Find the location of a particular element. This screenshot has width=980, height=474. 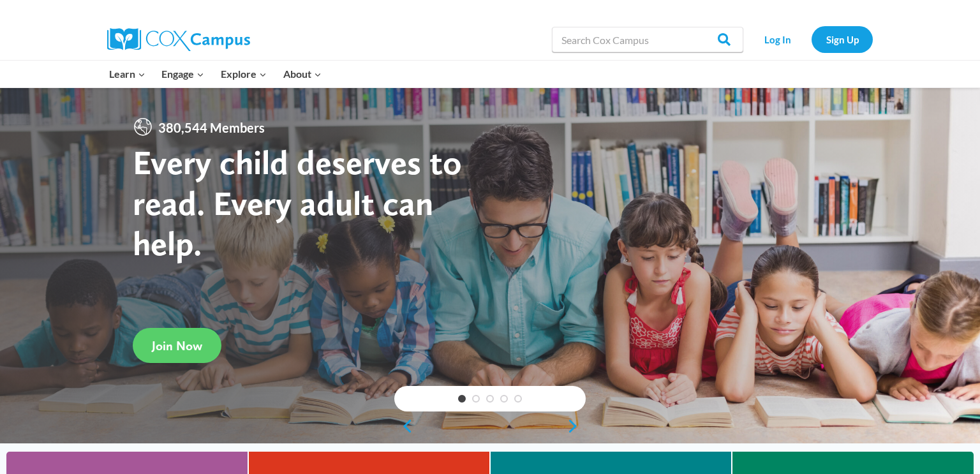

span: Explore is located at coordinates (244, 74).